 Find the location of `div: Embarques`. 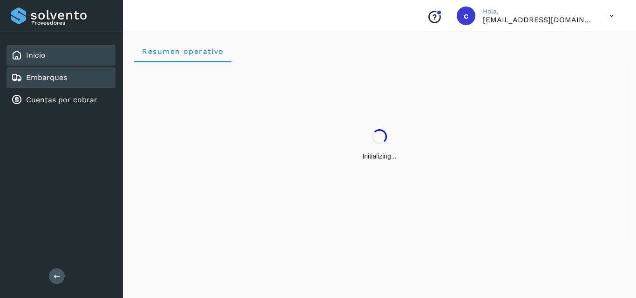

div: Embarques is located at coordinates (61, 78).